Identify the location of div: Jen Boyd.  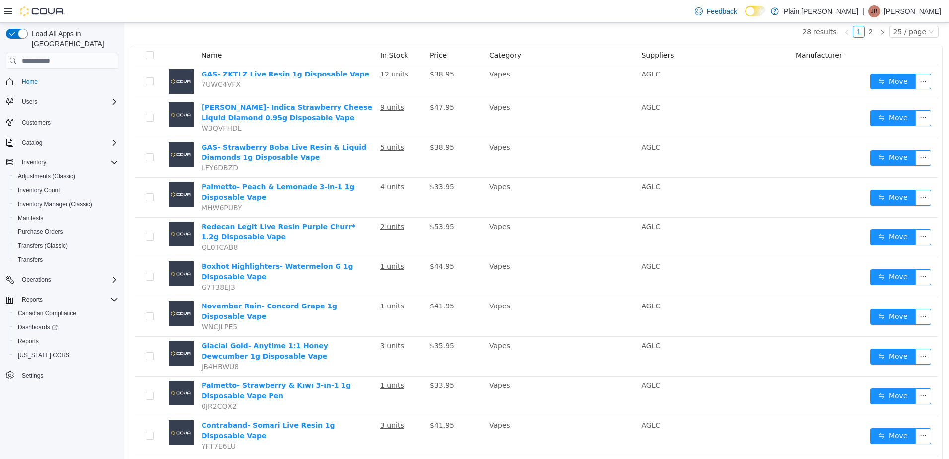
(874, 11).